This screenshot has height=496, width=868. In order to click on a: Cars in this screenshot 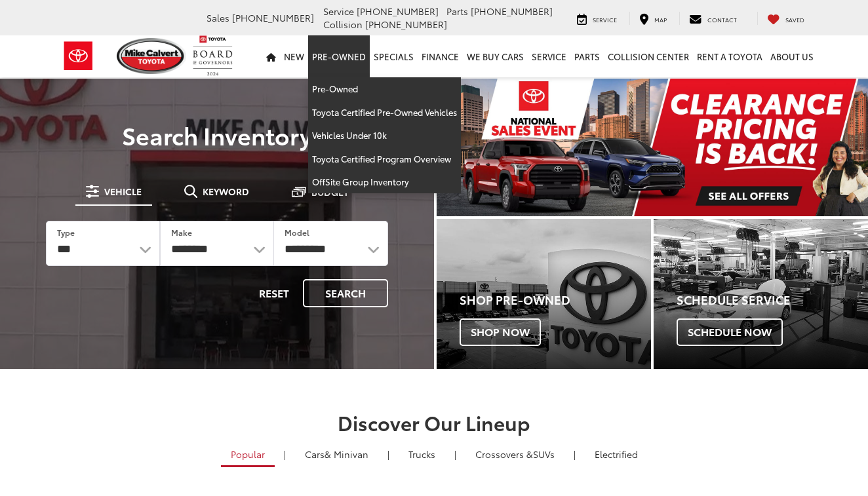, I will do `click(336, 454)`.